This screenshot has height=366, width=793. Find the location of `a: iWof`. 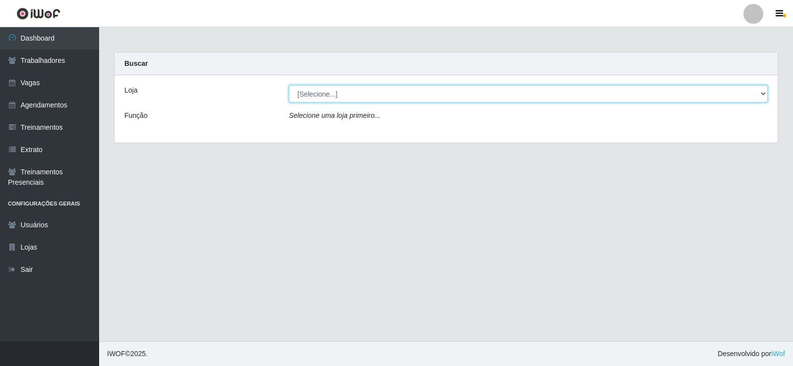

a: iWof is located at coordinates (778, 354).